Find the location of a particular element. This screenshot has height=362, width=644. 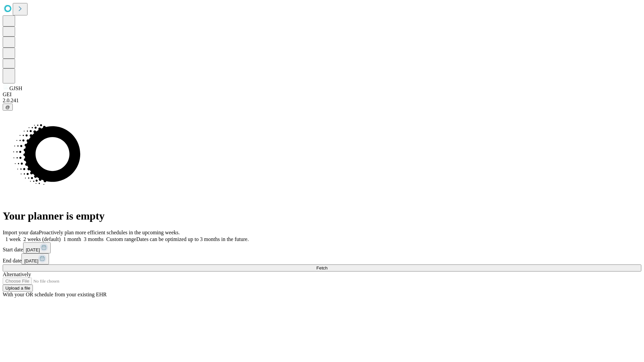

span: Custom range is located at coordinates (121, 239).